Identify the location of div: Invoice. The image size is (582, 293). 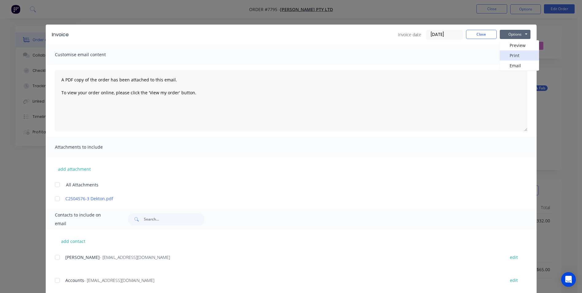
(60, 35).